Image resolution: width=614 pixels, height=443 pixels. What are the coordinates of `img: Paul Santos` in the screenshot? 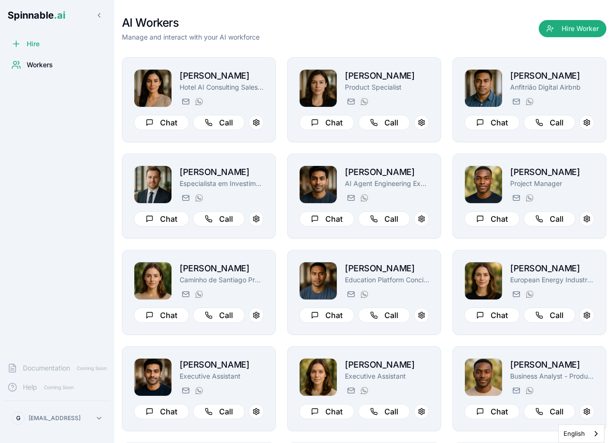 It's located at (153, 184).